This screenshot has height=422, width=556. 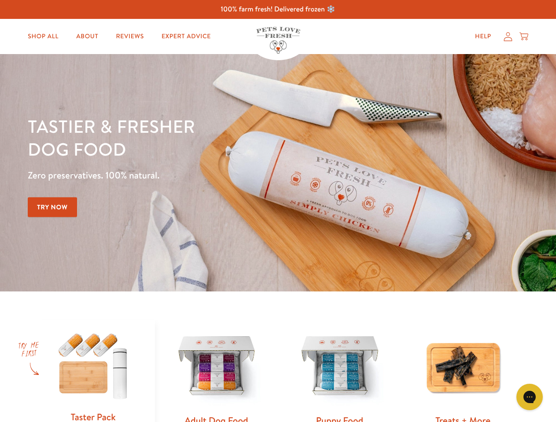 What do you see at coordinates (483, 37) in the screenshot?
I see `a: Help` at bounding box center [483, 37].